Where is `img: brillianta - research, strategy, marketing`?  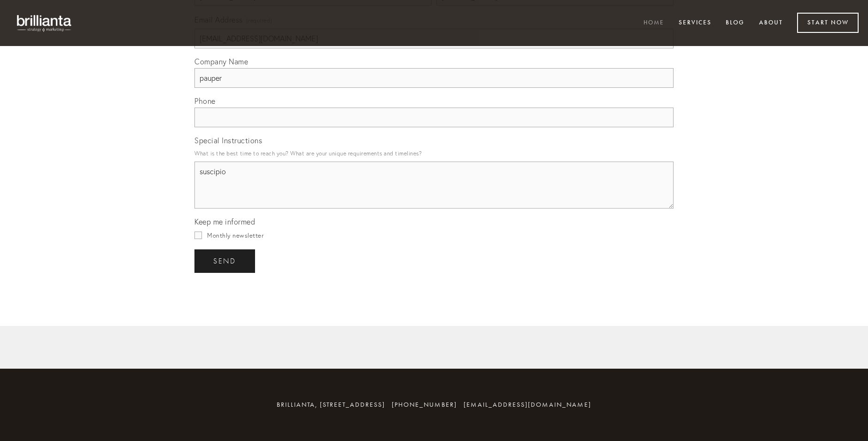
img: brillianta - research, strategy, marketing is located at coordinates (44, 23).